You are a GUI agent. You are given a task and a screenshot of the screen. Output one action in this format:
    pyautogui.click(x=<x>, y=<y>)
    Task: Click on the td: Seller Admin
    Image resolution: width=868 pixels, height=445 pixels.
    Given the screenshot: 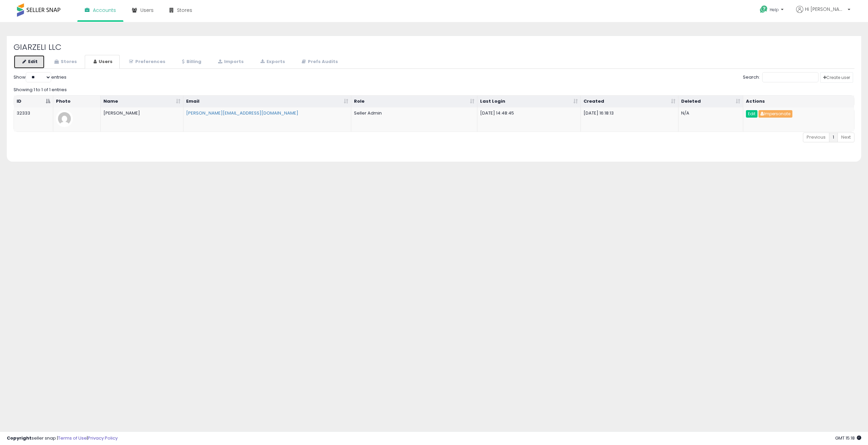 What is the action you would take?
    pyautogui.click(x=414, y=119)
    